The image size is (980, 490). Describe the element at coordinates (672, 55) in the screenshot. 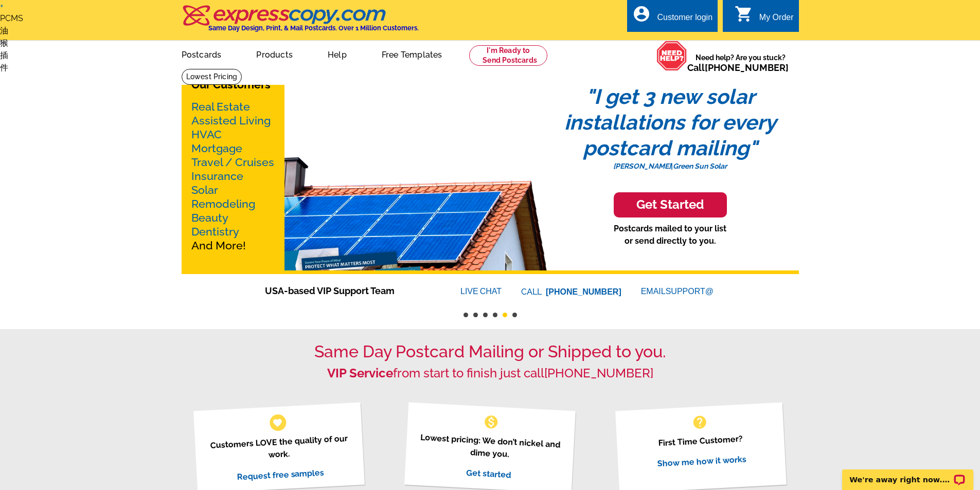

I see `img: help` at that location.